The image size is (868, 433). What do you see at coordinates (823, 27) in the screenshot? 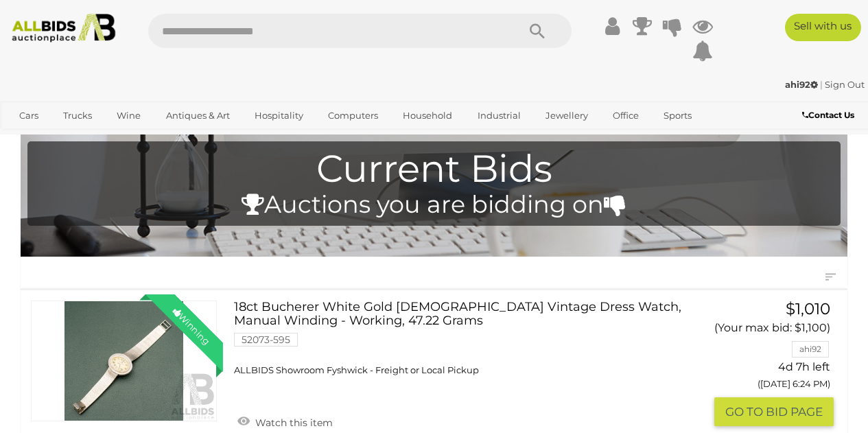
I see `a: Sell with us` at bounding box center [823, 27].